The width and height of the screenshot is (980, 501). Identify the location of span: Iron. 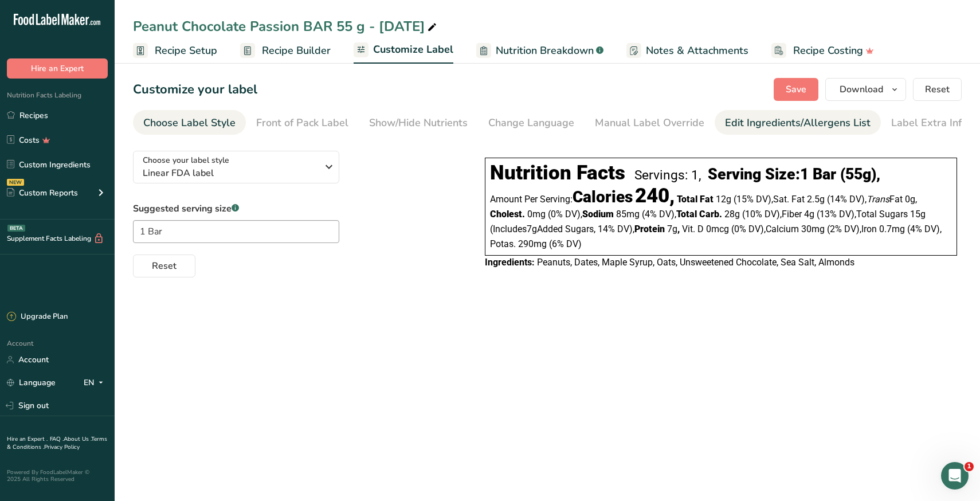
(869, 229).